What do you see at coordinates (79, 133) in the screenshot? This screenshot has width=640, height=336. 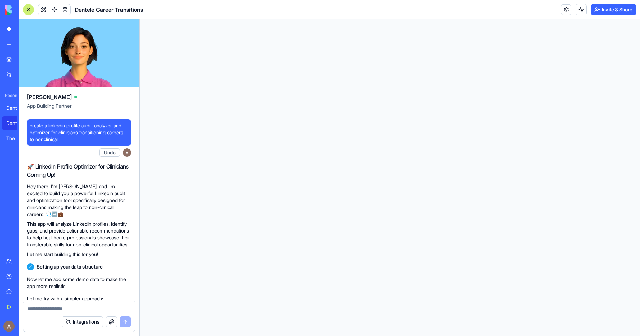 I see `span: create a linkedin profile audit, analyzer and optimizer for clinicians transitioning careers to n...` at bounding box center [79, 133].